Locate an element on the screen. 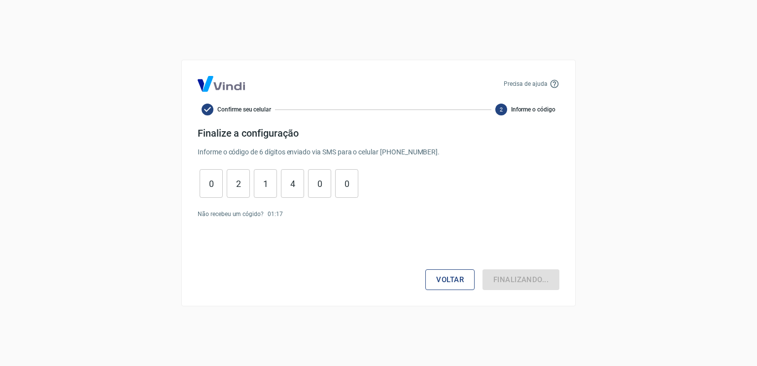  text: 2 is located at coordinates (501, 109).